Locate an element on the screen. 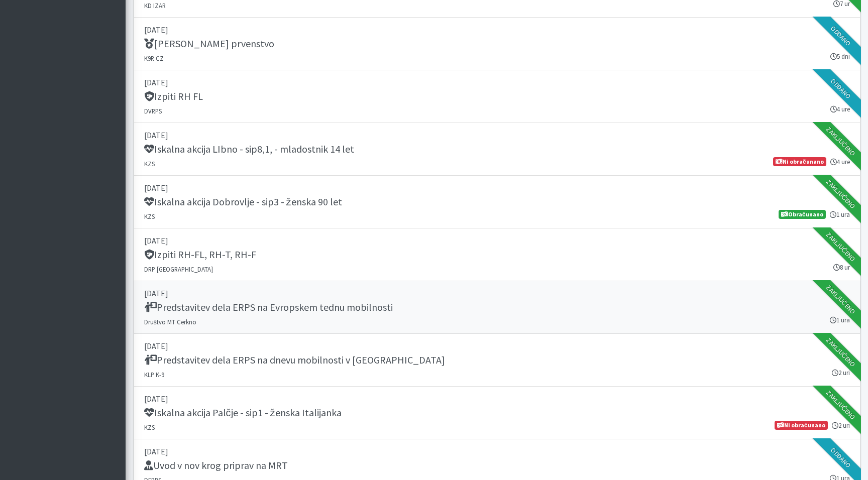  small: DVRPS is located at coordinates (153, 111).